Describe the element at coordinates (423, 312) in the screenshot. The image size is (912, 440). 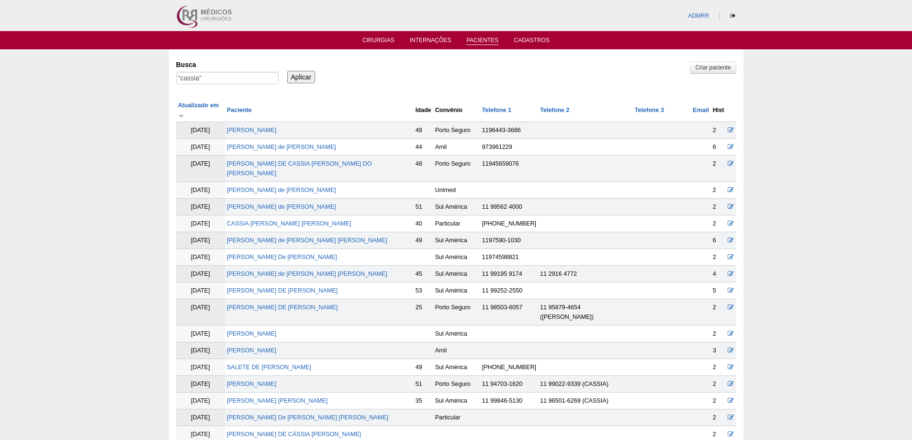
I see `td: 25` at that location.